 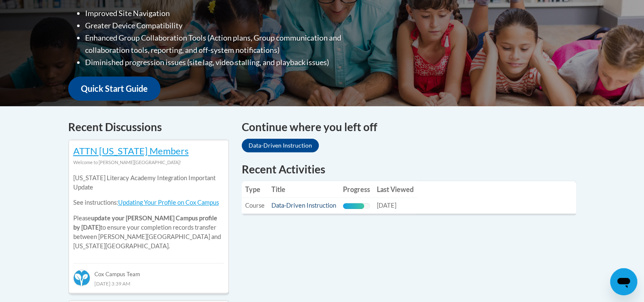 What do you see at coordinates (149, 271) in the screenshot?
I see `div: Cox Campus Team` at bounding box center [149, 271].